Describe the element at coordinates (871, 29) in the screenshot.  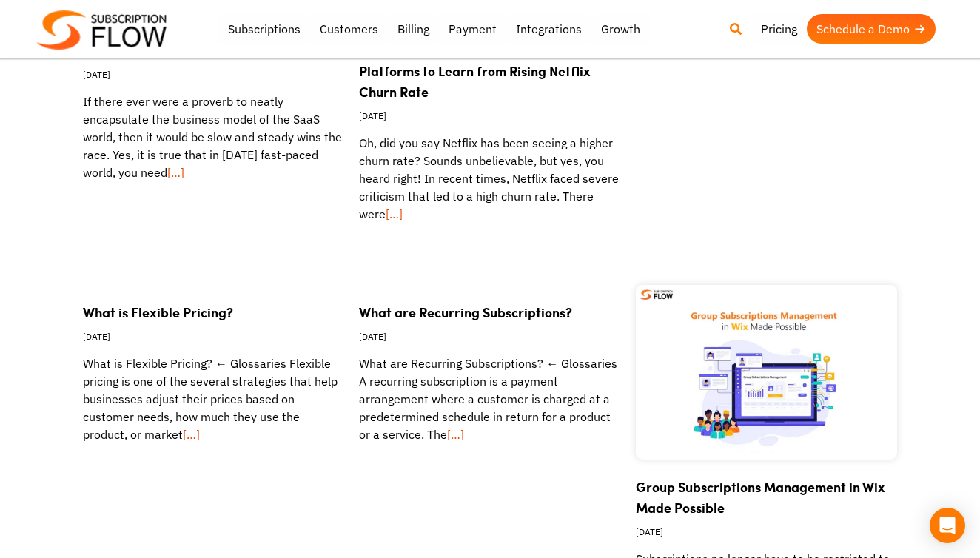
I see `a: Schedule a Demo` at that location.